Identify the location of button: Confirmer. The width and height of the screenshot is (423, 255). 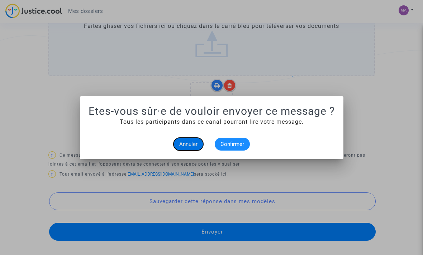
(232, 144).